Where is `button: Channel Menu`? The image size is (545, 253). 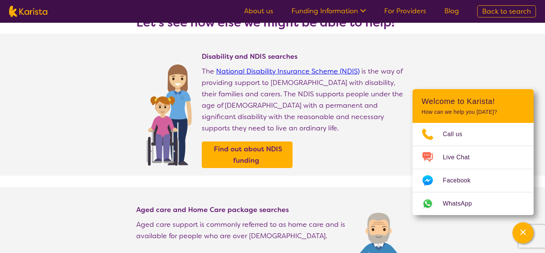 button: Channel Menu is located at coordinates (523, 232).